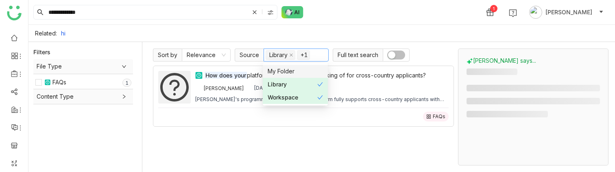 The width and height of the screenshot is (615, 172). I want to click on span: Content Type, so click(83, 96).